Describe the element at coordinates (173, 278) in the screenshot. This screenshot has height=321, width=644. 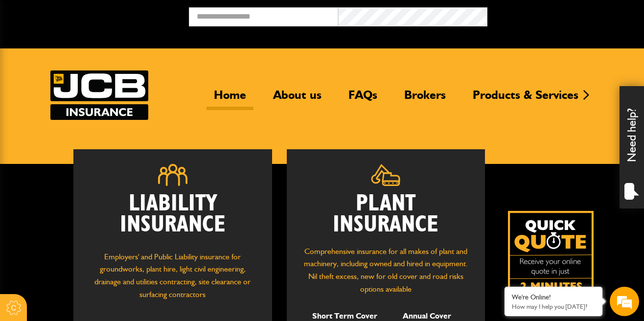
I see `p: Employers' and Public Liability insurance for groundworks, plant hire, light civil engineering, d...` at that location.